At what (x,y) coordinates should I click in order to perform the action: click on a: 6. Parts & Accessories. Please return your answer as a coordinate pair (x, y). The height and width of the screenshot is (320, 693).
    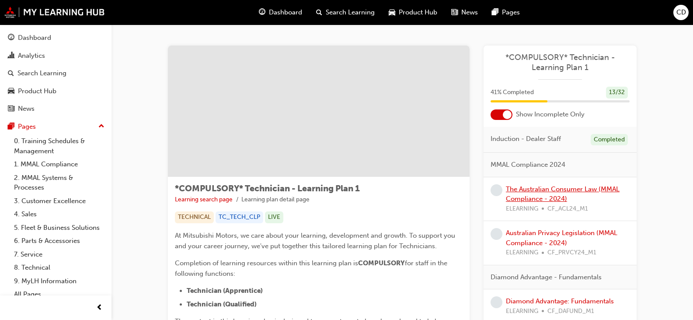
    Looking at the image, I should click on (59, 241).